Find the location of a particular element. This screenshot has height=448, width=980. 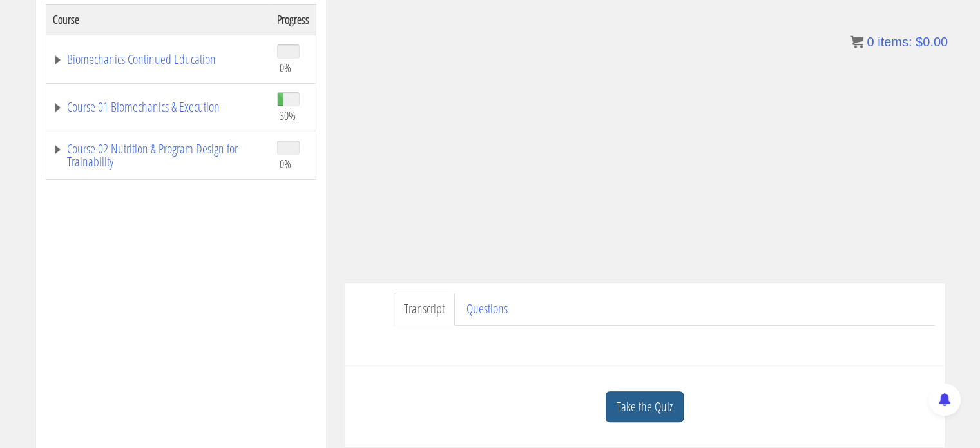

span: 0 is located at coordinates (870, 42).